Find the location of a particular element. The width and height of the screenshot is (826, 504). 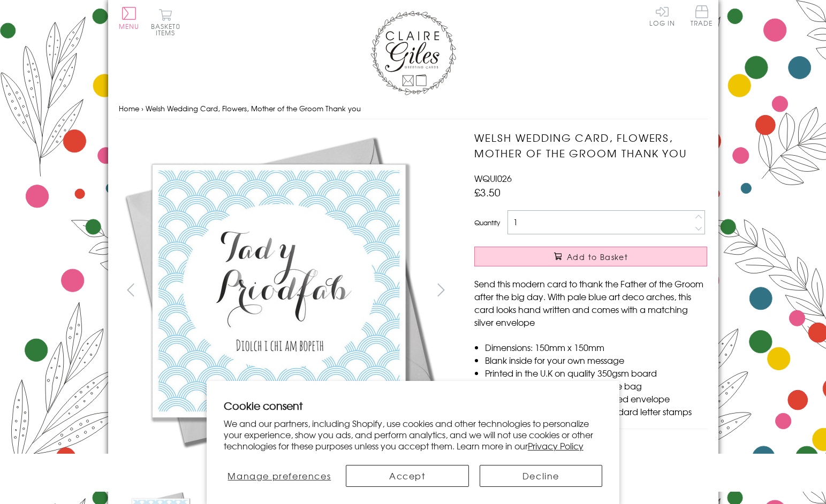

img: Welsh Wedding Card, Flowers, Mother of the Groom Thank you is located at coordinates (279, 291).